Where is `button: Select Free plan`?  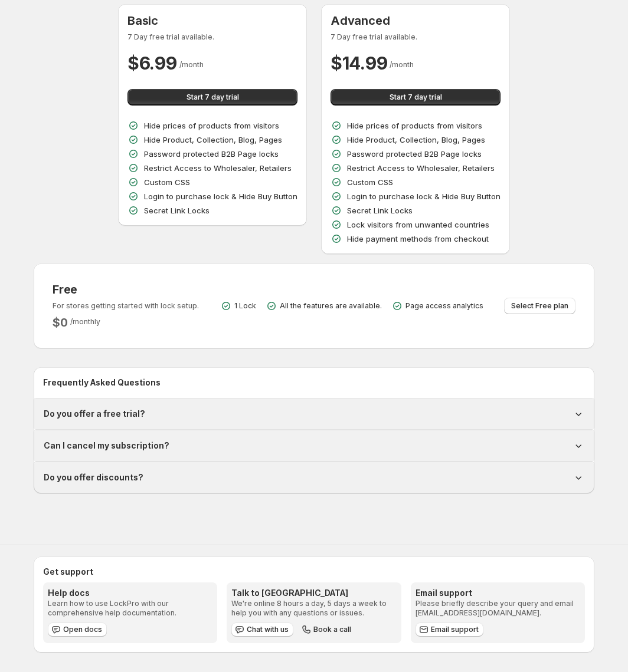
button: Select Free plan is located at coordinates (539, 306).